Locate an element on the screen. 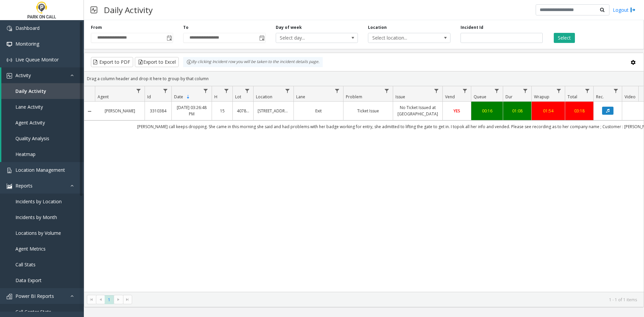 This screenshot has height=317, width=644. span: Page 1 is located at coordinates (109, 299).